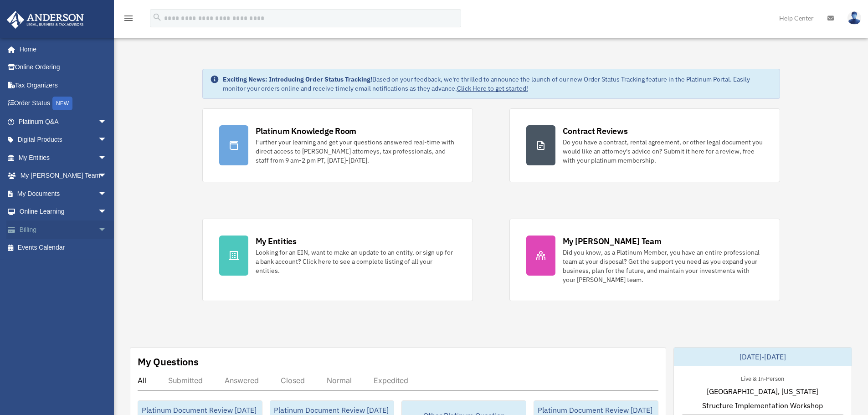 This screenshot has height=415, width=868. Describe the element at coordinates (168, 362) in the screenshot. I see `div: My Questions` at that location.